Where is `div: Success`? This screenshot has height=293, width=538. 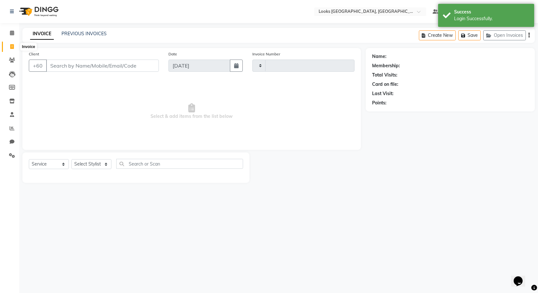 div: Success is located at coordinates (491, 12).